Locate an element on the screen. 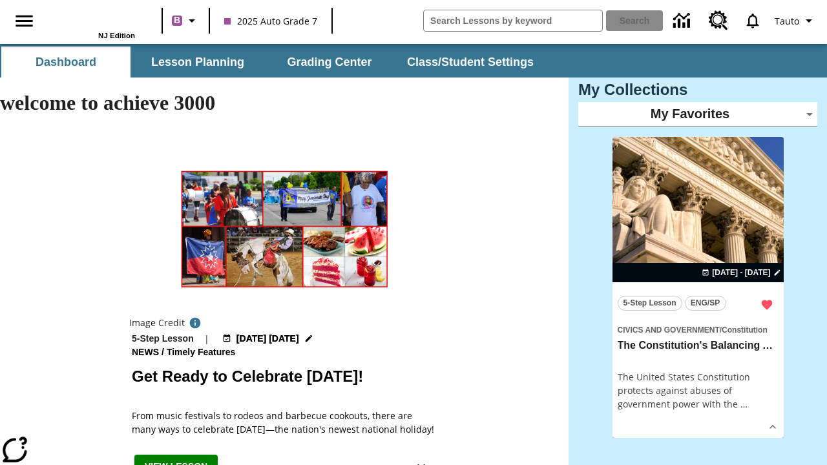 The image size is (827, 465). button: Boost Class color is purple. Change class color is located at coordinates (185, 21).